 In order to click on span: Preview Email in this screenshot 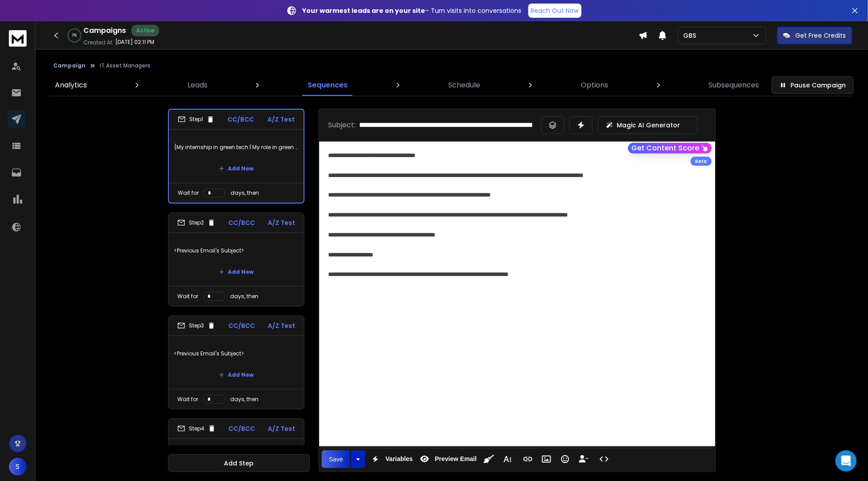, I will do `click(456, 459)`.